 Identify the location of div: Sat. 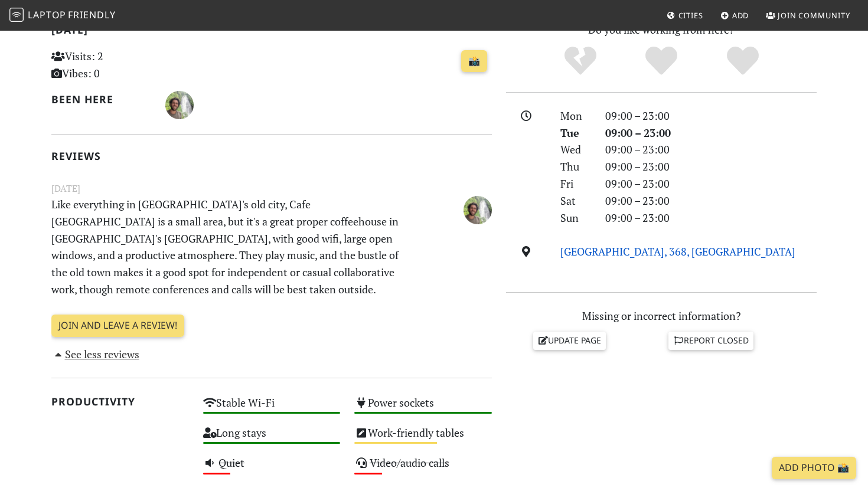
(575, 201).